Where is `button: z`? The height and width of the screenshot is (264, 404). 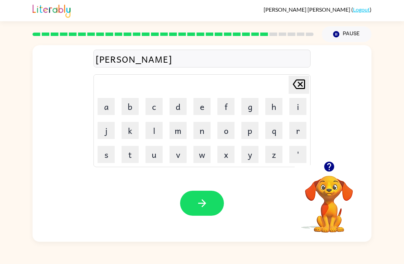 button: z is located at coordinates (274, 154).